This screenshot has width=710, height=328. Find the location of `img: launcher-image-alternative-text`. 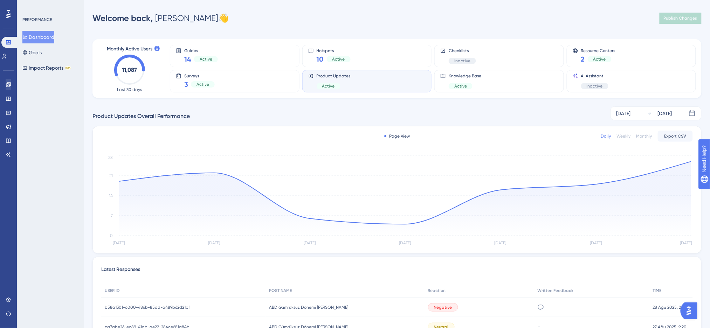

img: launcher-image-alternative-text is located at coordinates (8, 11).